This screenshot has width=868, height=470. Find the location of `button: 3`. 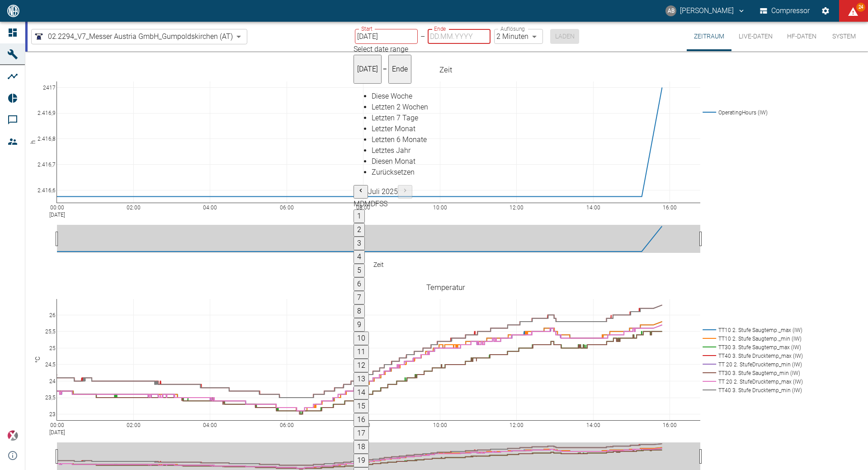

button: 3 is located at coordinates (359, 243).